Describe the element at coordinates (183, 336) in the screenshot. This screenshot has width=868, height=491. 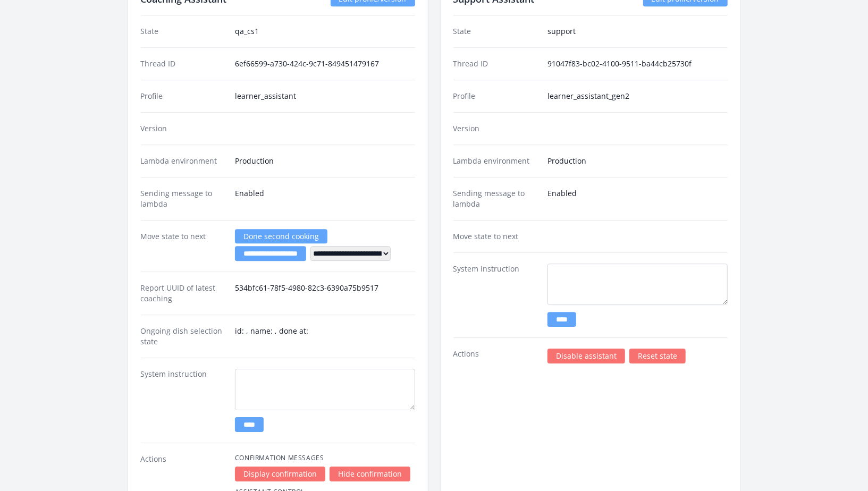
I see `dt: Ongoing dish selection state` at that location.